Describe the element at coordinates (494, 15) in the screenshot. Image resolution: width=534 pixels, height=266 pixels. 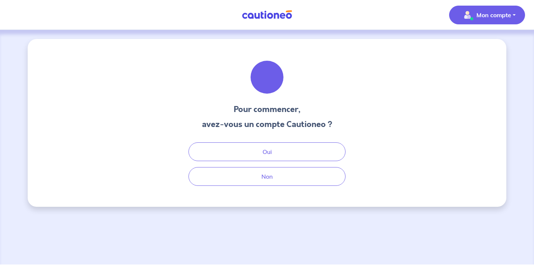
I see `p: Mon compte` at that location.